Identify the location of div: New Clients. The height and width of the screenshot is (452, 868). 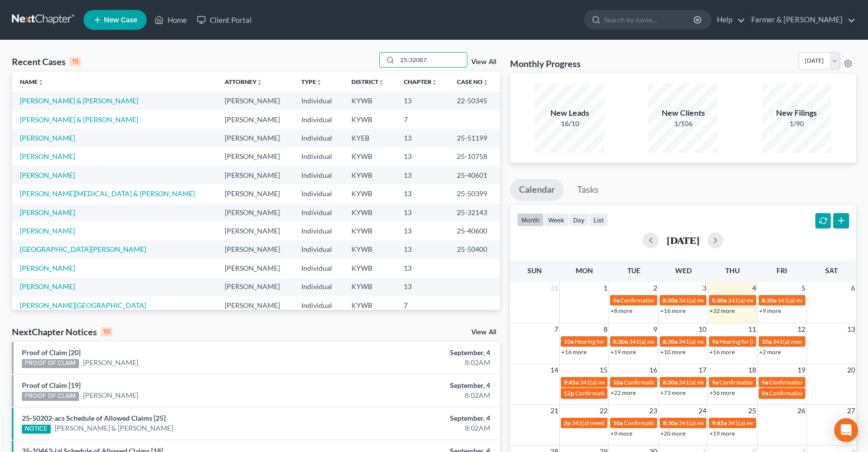
(683, 113).